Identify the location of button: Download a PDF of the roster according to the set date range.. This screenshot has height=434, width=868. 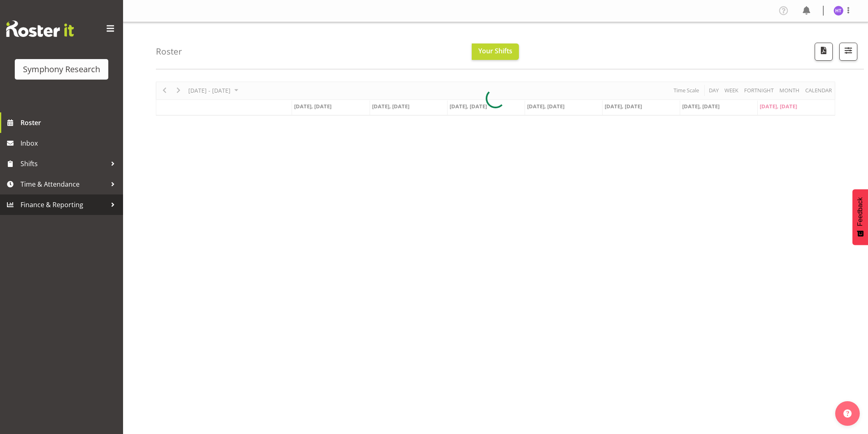
(824, 52).